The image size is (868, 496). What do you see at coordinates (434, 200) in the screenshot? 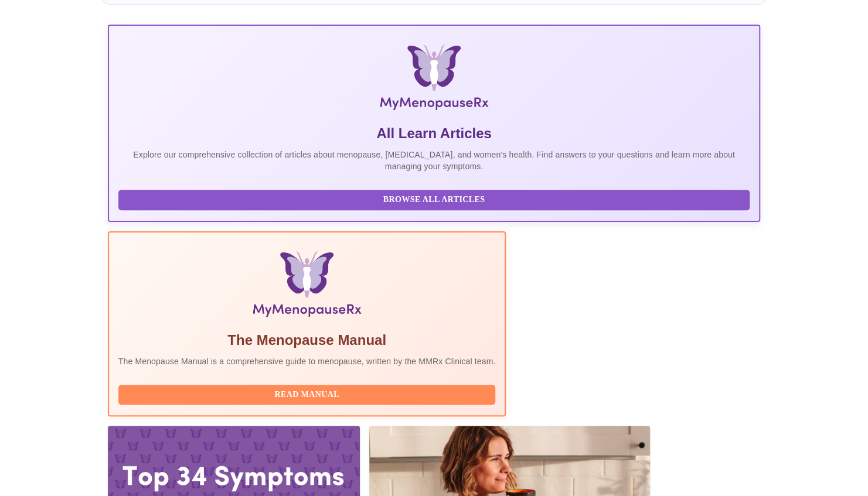
I see `button: Browse All Articles` at bounding box center [434, 200].